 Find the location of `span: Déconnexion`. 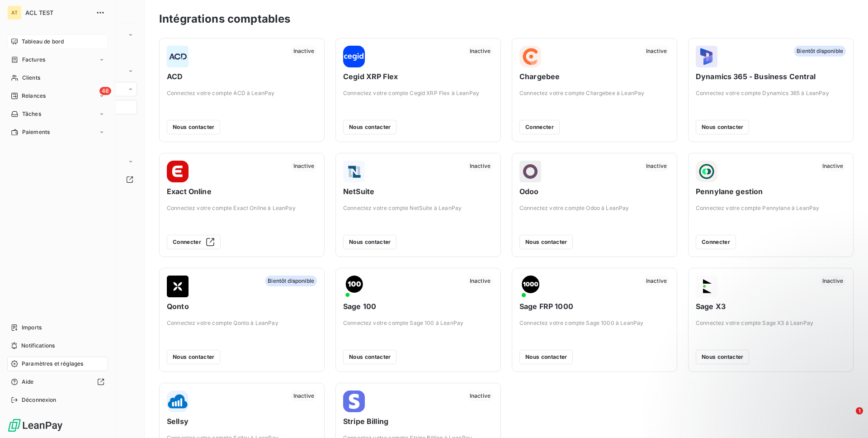

span: Déconnexion is located at coordinates (39, 400).